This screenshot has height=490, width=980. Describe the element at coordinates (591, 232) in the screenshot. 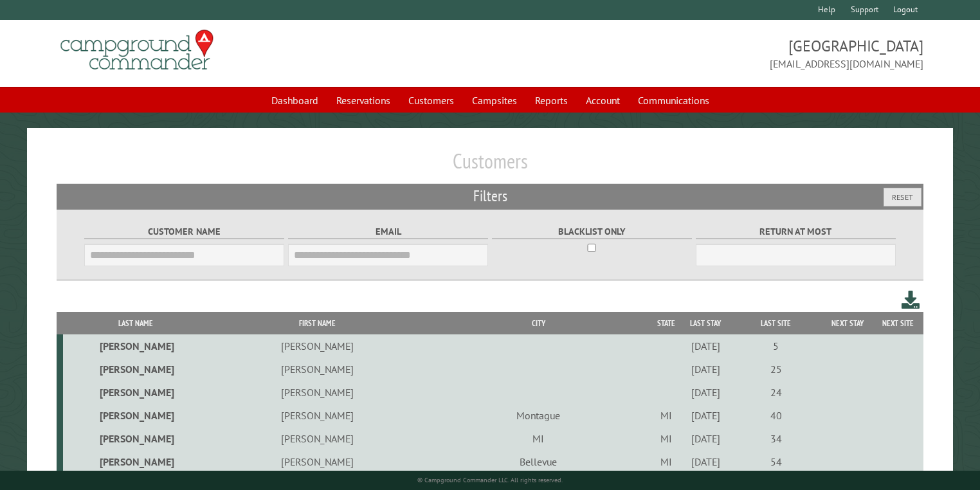

I see `label: Blacklist only` at that location.